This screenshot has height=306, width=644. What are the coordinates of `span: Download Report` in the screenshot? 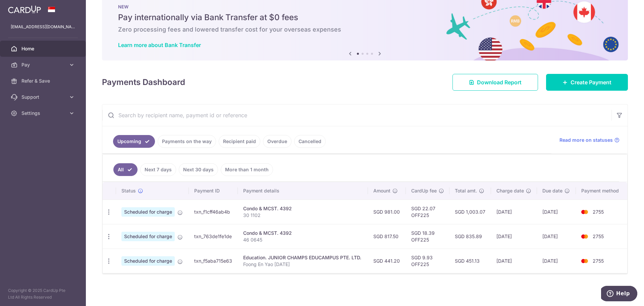 It's located at (499, 82).